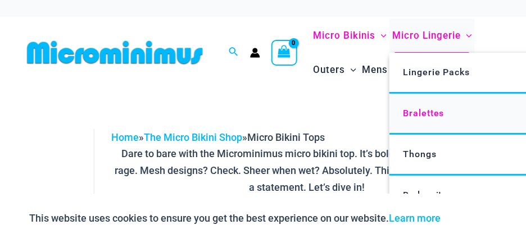  Describe the element at coordinates (423, 113) in the screenshot. I see `span: Bralettes` at that location.